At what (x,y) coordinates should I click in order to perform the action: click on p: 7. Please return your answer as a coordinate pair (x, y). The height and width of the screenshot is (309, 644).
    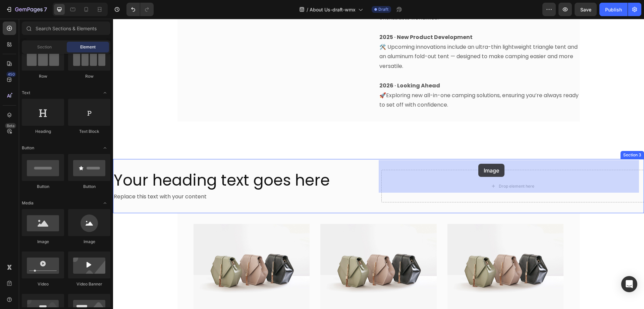
    Looking at the image, I should click on (45, 10).